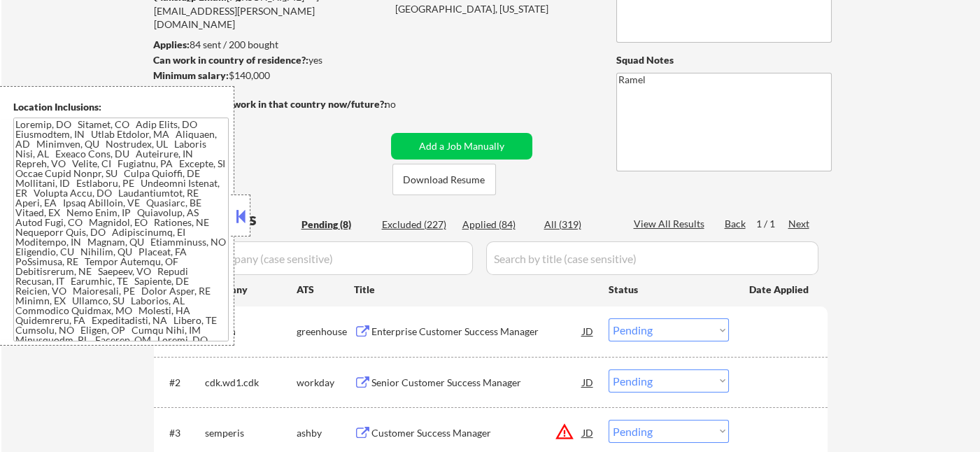 The height and width of the screenshot is (452, 980). I want to click on div: Location Inclusions:, so click(121, 107).